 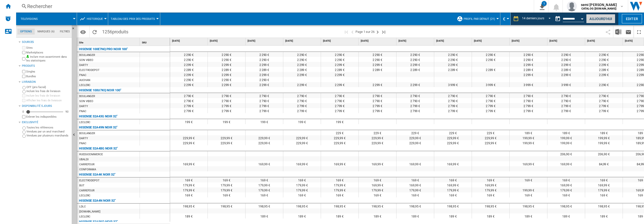 What do you see at coordinates (155, 42) in the screenshot?
I see `div: SKU Sort None` at bounding box center [155, 42].